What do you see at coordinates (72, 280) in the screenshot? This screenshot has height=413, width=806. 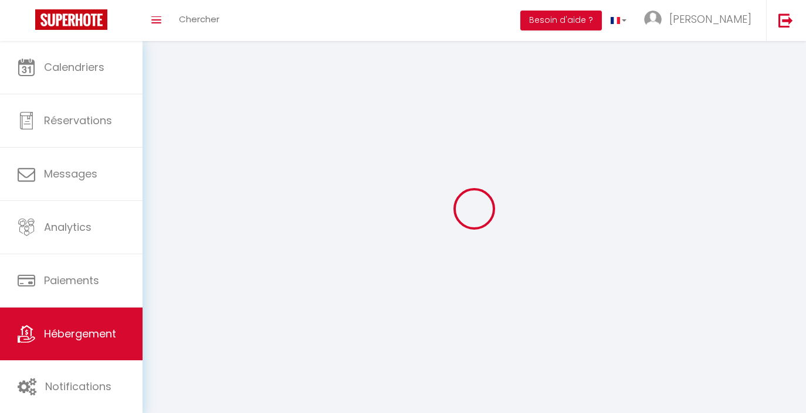 I see `span: Paiements` at bounding box center [72, 280].